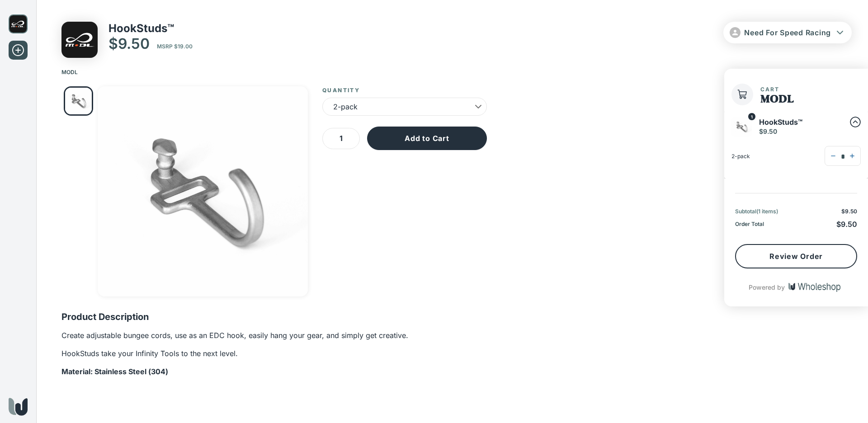 Image resolution: width=868 pixels, height=423 pixels. What do you see at coordinates (115, 372) in the screenshot?
I see `strong: Material: Stainless Steel (304)` at bounding box center [115, 372].